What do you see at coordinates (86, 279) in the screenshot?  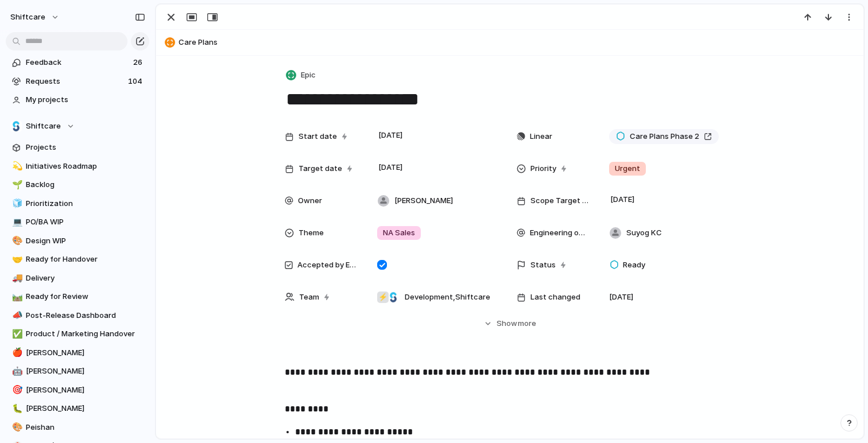 I see `span: Delivery` at bounding box center [86, 279].